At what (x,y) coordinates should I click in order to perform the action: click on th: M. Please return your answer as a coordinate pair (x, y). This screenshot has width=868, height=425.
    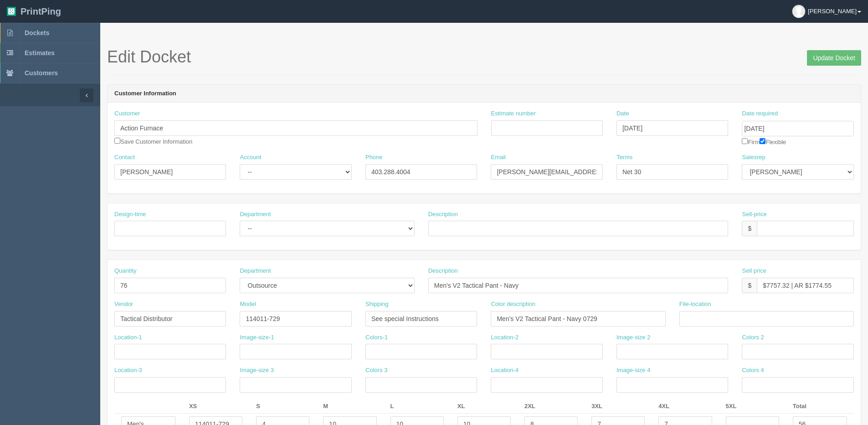
    Looking at the image, I should click on (349, 406).